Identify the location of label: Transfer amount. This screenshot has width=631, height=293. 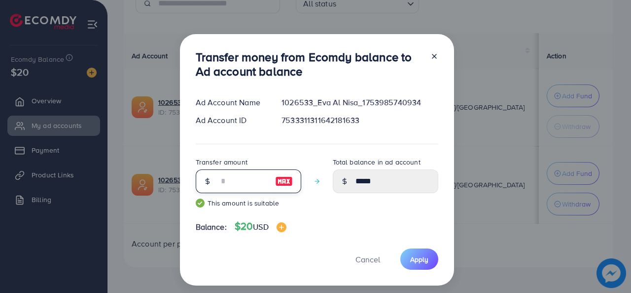
(222, 162).